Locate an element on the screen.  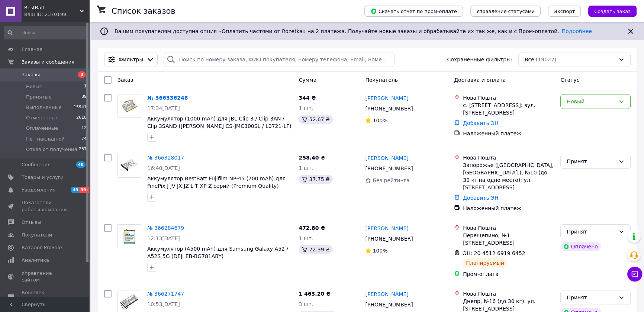
span: 99+ is located at coordinates (85, 189).